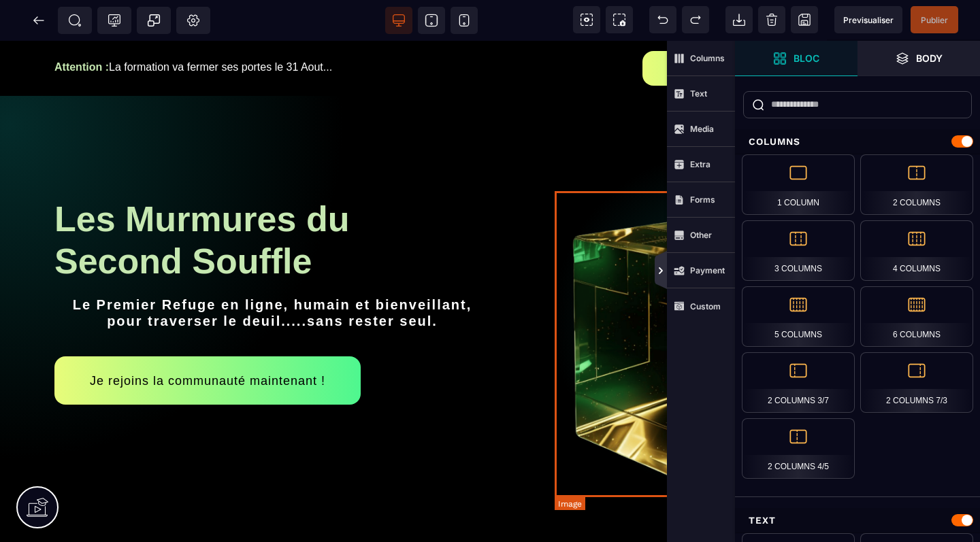  I want to click on div: 3 Columns, so click(798, 251).